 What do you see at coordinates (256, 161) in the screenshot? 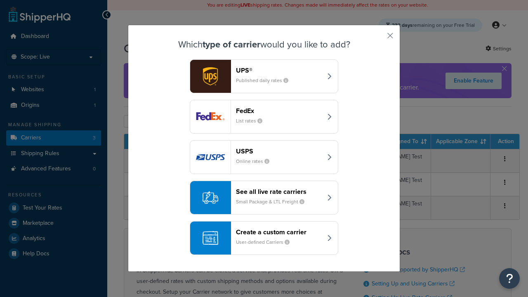
I see `small: Online rates` at bounding box center [256, 161].